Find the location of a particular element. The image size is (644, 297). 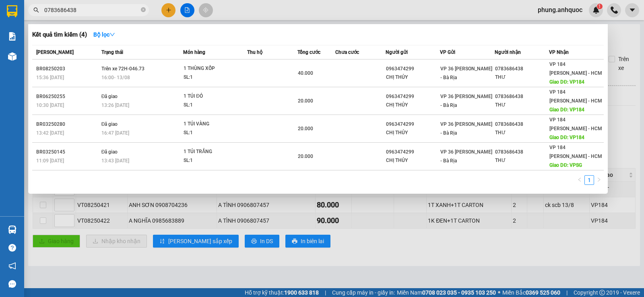

span: 40.000 is located at coordinates (306, 73).